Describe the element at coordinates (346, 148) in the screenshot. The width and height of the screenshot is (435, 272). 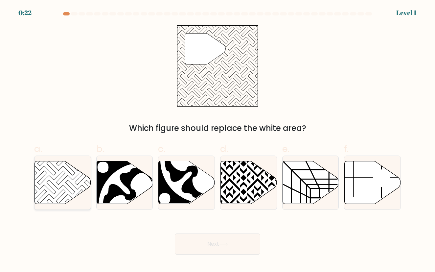
I see `span: f.` at that location.